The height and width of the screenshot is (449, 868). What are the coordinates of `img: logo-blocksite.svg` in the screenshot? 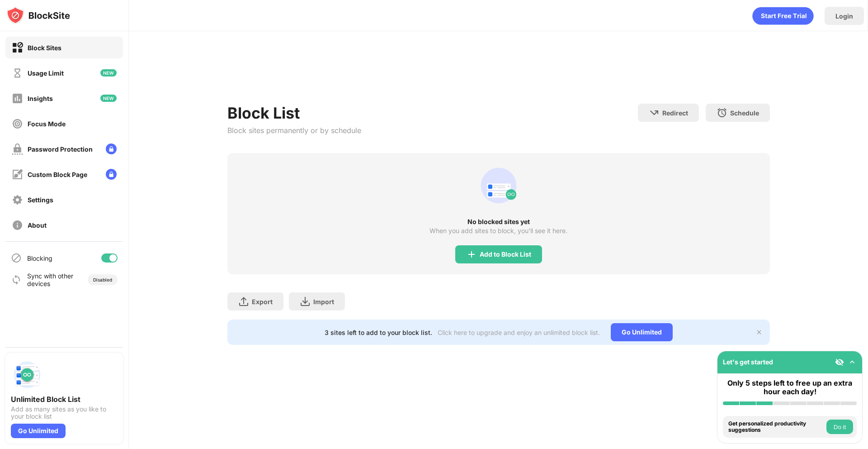 It's located at (38, 15).